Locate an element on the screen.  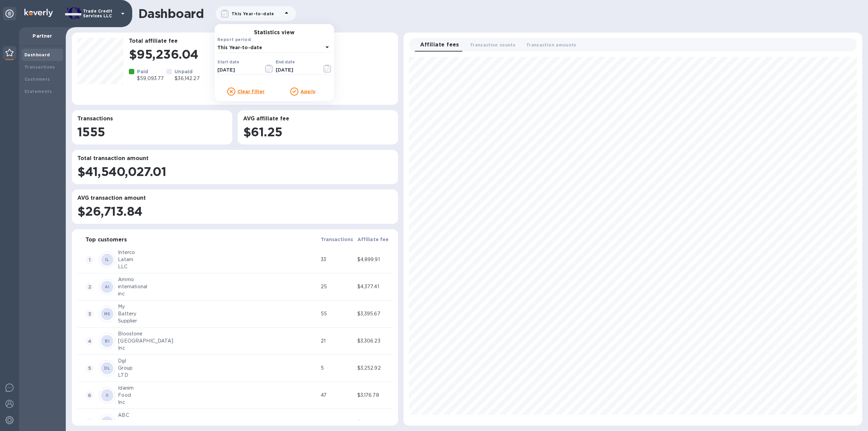
h3: AVG transaction amount is located at coordinates (235, 198).